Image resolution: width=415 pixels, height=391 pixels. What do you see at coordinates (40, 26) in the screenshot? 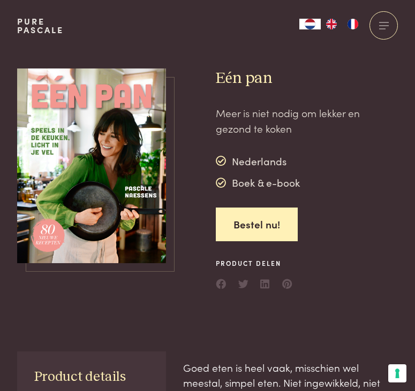
I see `a: PurePascale` at bounding box center [40, 26].